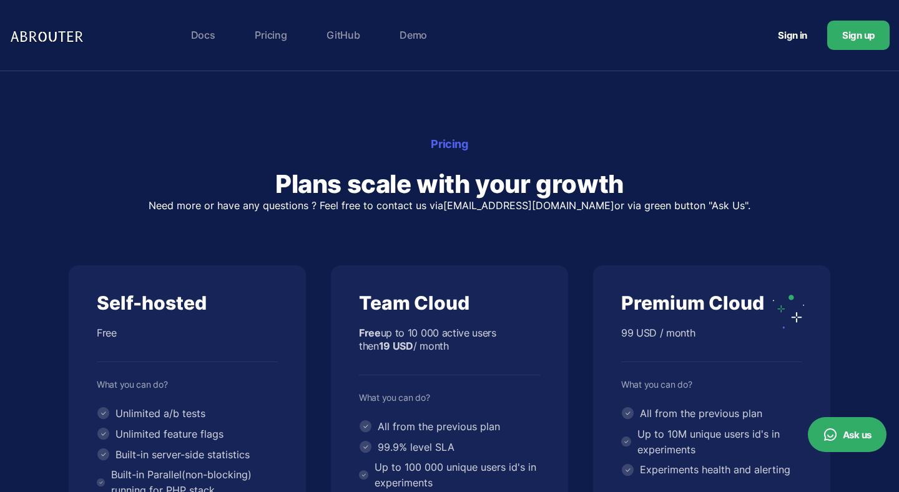 Image resolution: width=899 pixels, height=492 pixels. I want to click on div: up to 10 000 active users then / month, so click(450, 351).